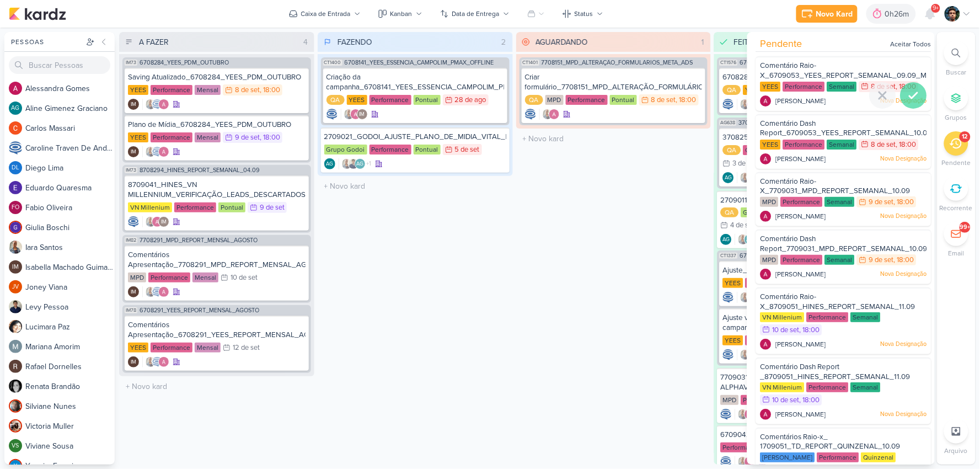  What do you see at coordinates (904, 274) in the screenshot?
I see `p: Nova Designação` at bounding box center [904, 274].